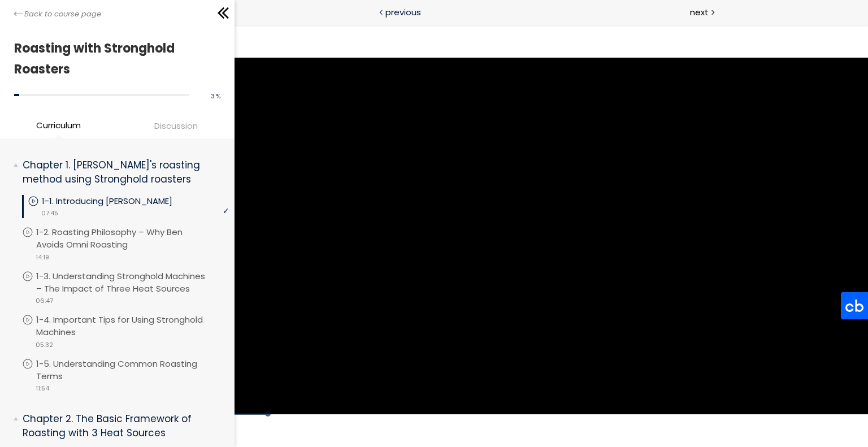  Describe the element at coordinates (58, 14) in the screenshot. I see `a: Back to course page` at that location.